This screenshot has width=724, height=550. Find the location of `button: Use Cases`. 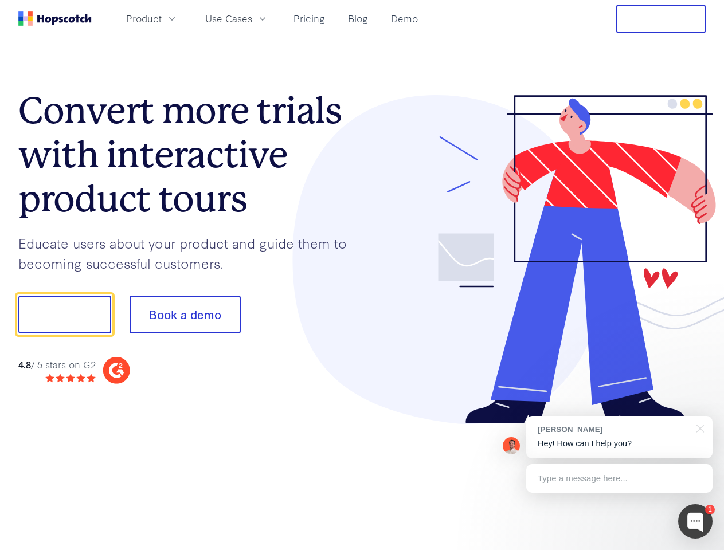

button: Use Cases is located at coordinates (237, 18).